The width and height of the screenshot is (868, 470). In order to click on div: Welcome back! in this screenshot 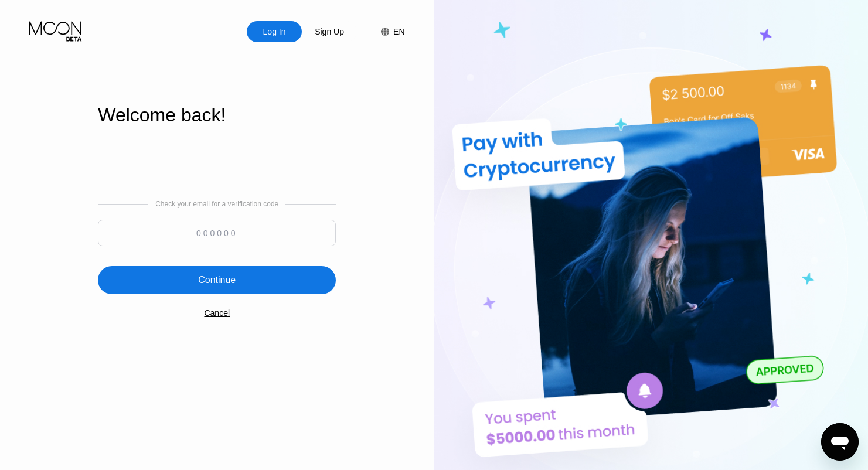, I will do `click(217, 115)`.